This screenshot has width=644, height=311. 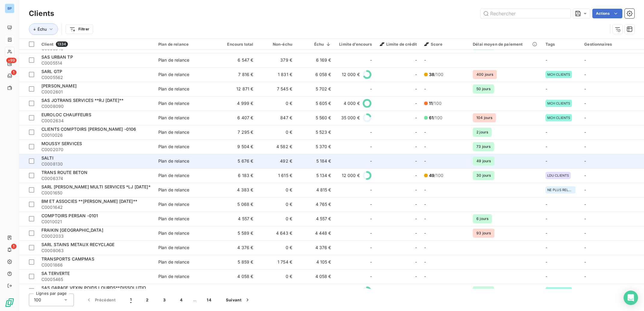 I want to click on td: 6 407 €, so click(x=238, y=118).